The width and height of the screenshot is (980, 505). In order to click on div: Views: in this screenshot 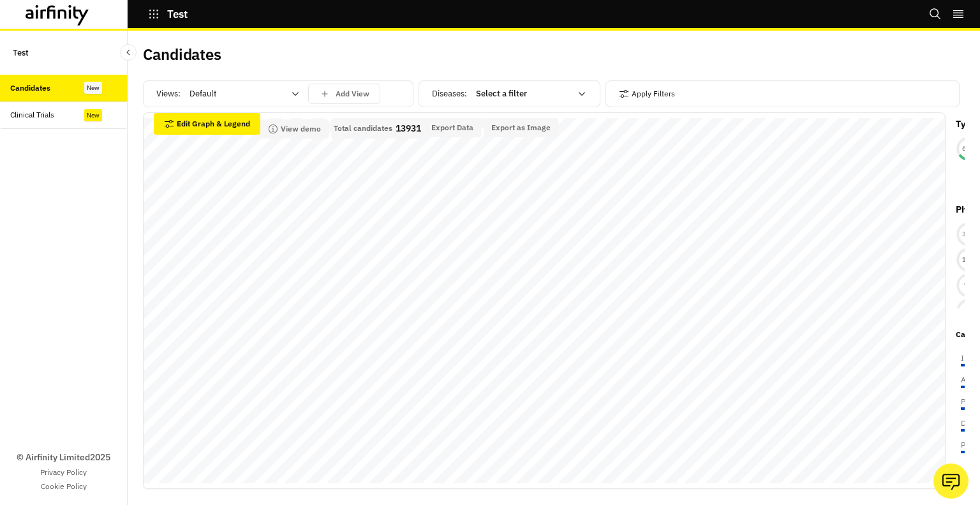, I will do `click(268, 94)`.